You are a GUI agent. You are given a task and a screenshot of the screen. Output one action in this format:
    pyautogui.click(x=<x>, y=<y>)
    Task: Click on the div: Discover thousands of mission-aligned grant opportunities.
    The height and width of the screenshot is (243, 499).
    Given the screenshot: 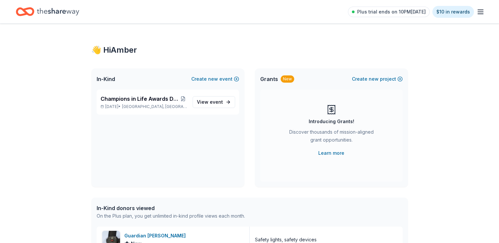 What is the action you would take?
    pyautogui.click(x=331, y=138)
    